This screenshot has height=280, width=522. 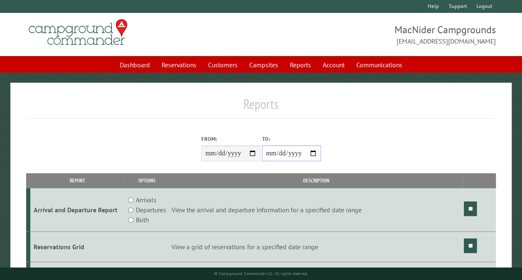 What do you see at coordinates (147, 180) in the screenshot?
I see `th: Options` at bounding box center [147, 180].